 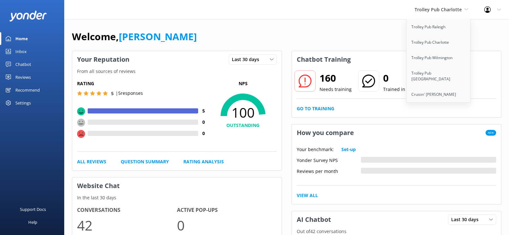 I want to click on div: Recommend, so click(x=28, y=90).